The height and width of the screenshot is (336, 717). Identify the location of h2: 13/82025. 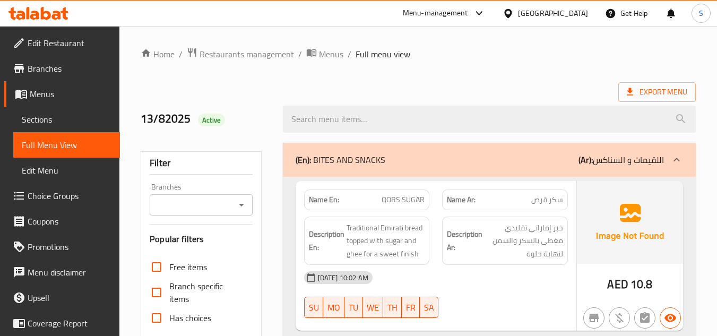
(205, 119).